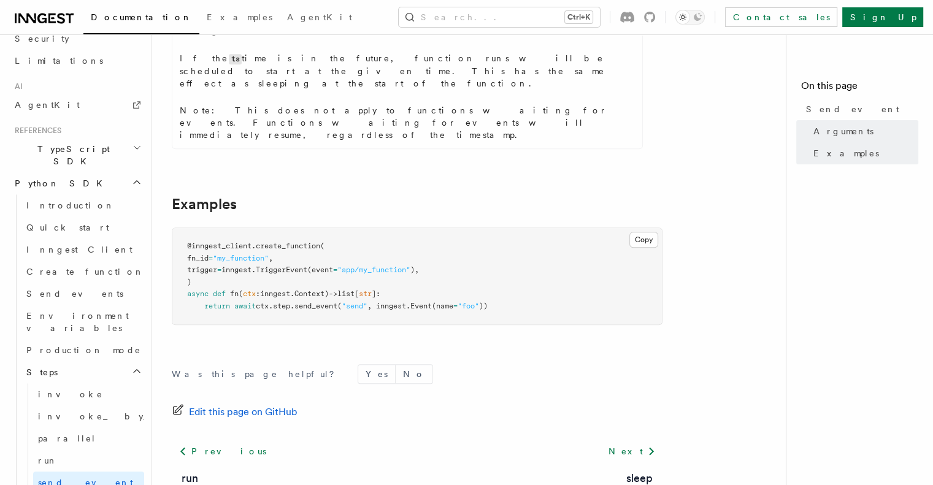 The height and width of the screenshot is (485, 933). I want to click on button: Copy, so click(644, 240).